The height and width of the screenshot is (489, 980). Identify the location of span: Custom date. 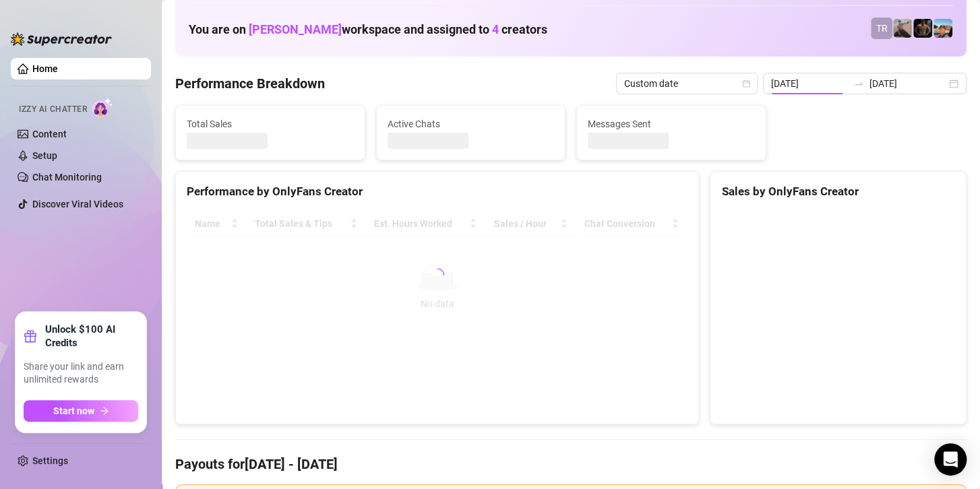
(687, 83).